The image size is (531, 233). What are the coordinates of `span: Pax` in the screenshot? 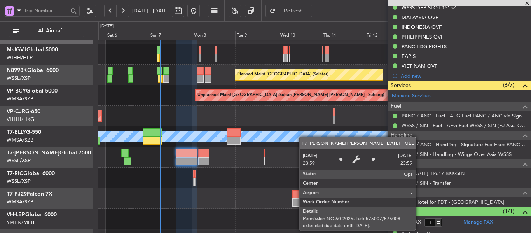 It's located at (395, 212).